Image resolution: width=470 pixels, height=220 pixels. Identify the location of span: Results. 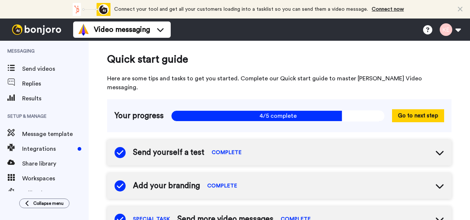
(55, 98).